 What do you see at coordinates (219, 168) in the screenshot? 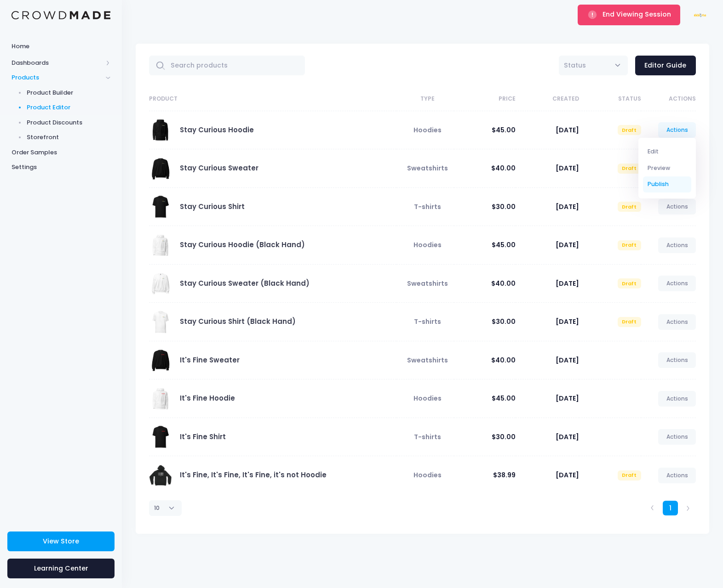
I see `a: Stay Curious Sweater` at bounding box center [219, 168].